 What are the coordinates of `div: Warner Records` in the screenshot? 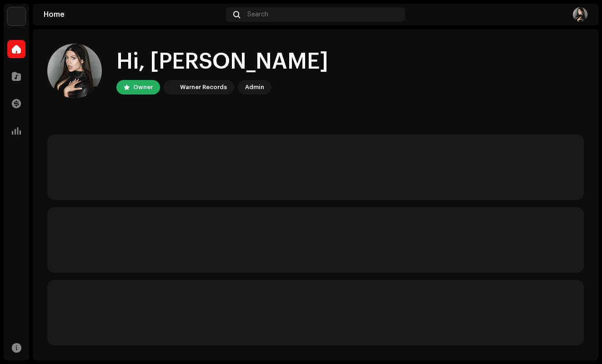 It's located at (204, 87).